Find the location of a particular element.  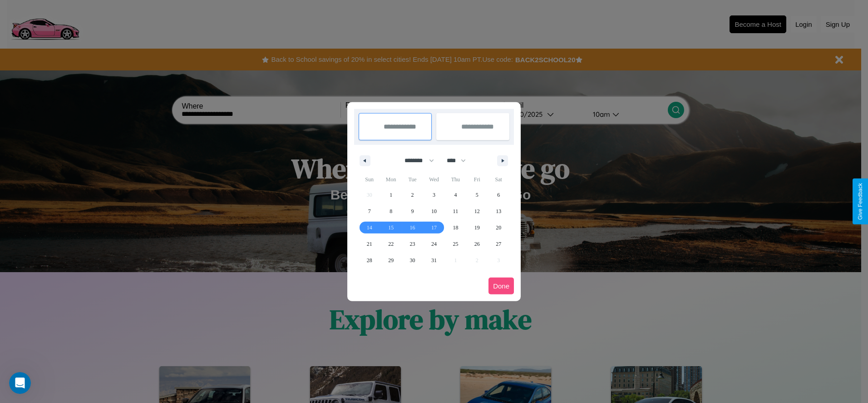

span: 31 is located at coordinates (434, 260).